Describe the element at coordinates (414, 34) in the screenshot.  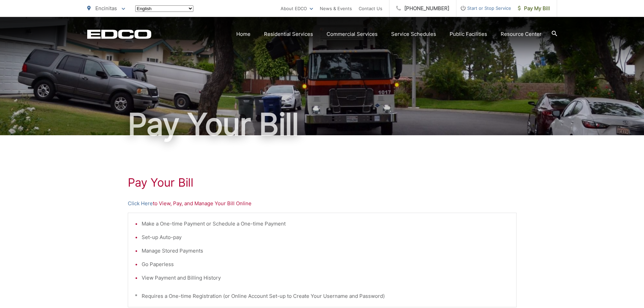
I see `a: Service Schedules` at that location.